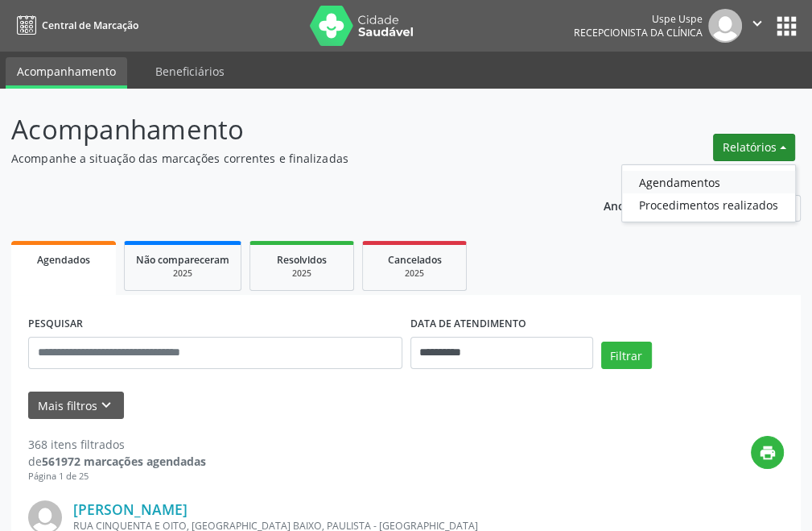 This screenshot has width=812, height=531. I want to click on span: Não compareceram, so click(183, 259).